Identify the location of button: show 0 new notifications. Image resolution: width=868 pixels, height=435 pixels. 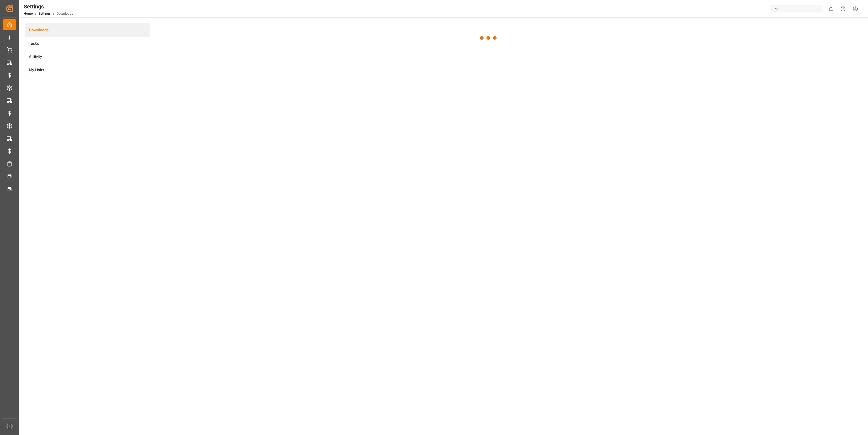
(831, 8).